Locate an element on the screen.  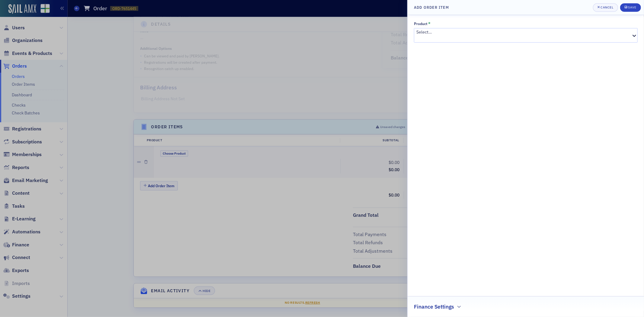
div: Select… is located at coordinates (524, 32).